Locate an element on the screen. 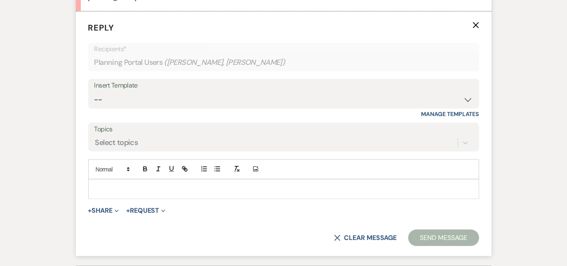  p: Recipients* is located at coordinates (284, 49).